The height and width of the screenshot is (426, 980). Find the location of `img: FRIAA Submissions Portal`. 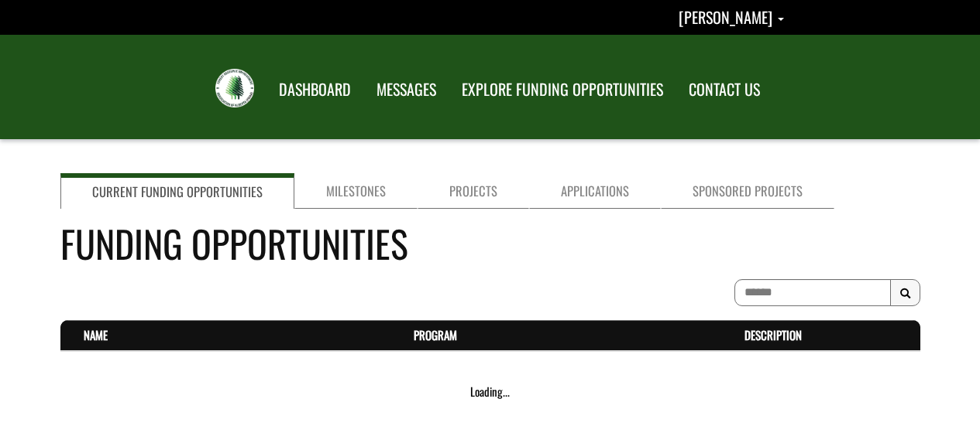

img: FRIAA Submissions Portal is located at coordinates (234, 88).